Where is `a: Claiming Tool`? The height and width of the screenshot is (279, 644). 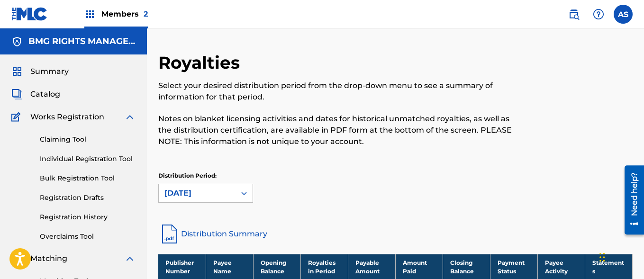 a: Claiming Tool is located at coordinates (87, 140).